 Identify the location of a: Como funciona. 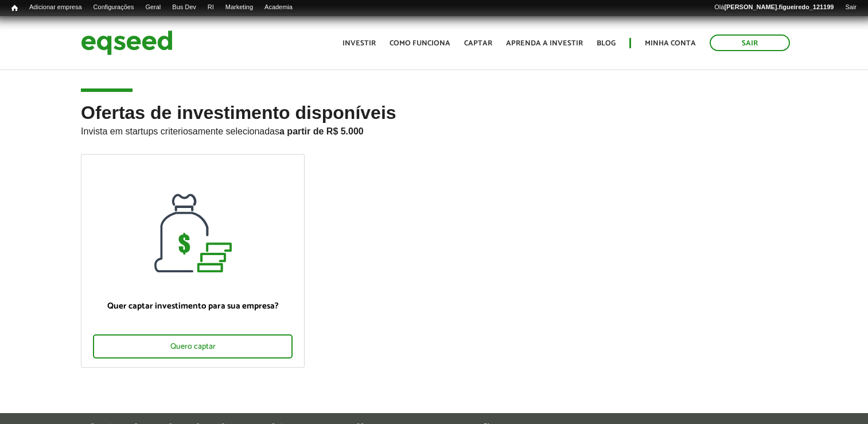
(420, 43).